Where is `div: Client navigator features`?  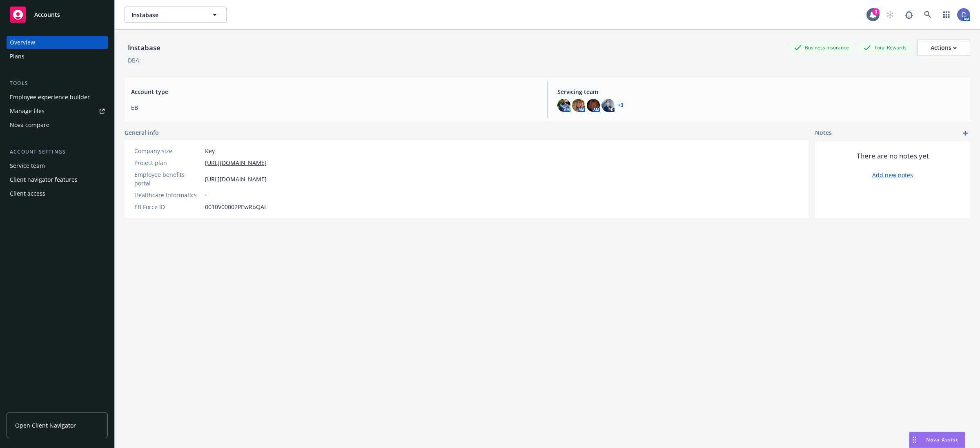 div: Client navigator features is located at coordinates (44, 180).